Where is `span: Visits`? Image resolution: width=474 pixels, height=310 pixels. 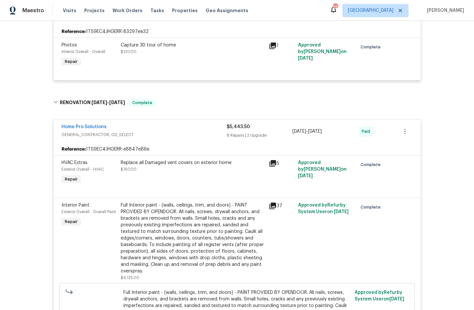 span: Visits is located at coordinates (69, 11).